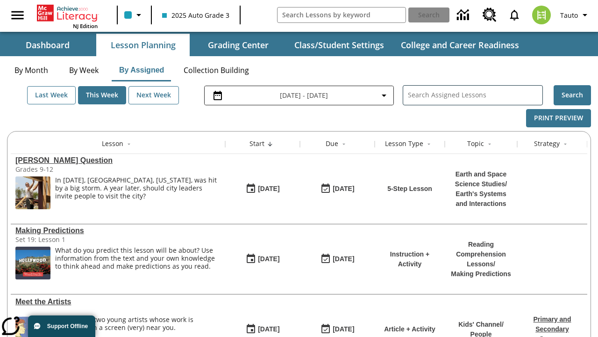  I want to click on div: Making Predictions, so click(118, 230).